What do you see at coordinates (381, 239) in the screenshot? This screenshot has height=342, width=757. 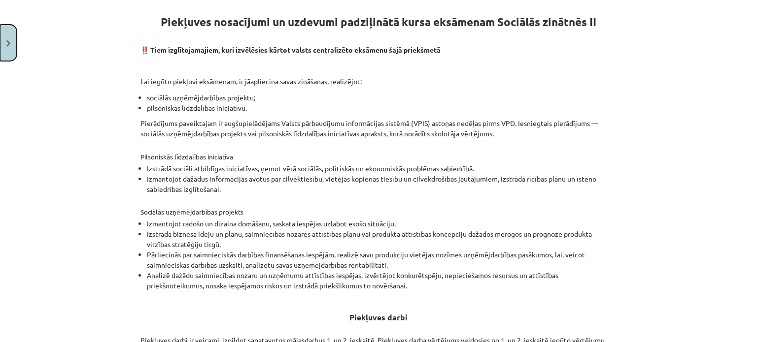 I see `li: Izstrādā biznesa ideju un plānu, saimniecības nozares attīstības plānu vai produkta attīstības ko...` at bounding box center [381, 239].